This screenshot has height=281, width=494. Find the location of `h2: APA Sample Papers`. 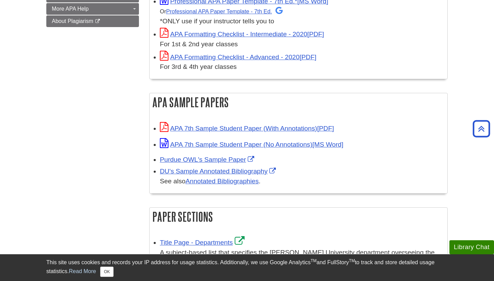

h2: APA Sample Papers is located at coordinates (299, 102).